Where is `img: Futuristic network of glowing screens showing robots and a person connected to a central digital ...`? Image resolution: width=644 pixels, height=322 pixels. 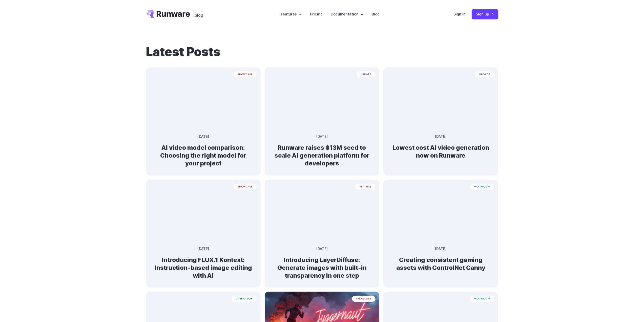 img: Futuristic network of glowing screens showing robots and a person connected to a central digital ... is located at coordinates (203, 98).